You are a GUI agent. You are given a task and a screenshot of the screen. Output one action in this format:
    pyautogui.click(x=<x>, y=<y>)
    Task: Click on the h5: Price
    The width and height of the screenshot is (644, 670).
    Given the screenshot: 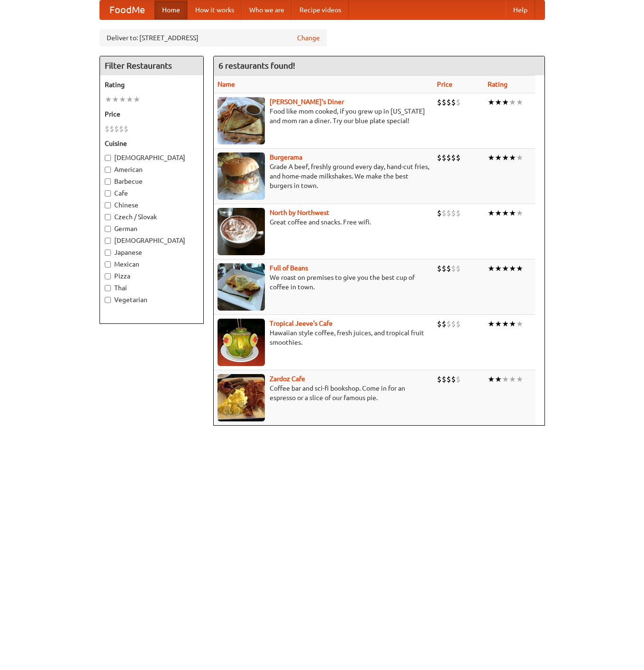 What is the action you would take?
    pyautogui.click(x=152, y=114)
    